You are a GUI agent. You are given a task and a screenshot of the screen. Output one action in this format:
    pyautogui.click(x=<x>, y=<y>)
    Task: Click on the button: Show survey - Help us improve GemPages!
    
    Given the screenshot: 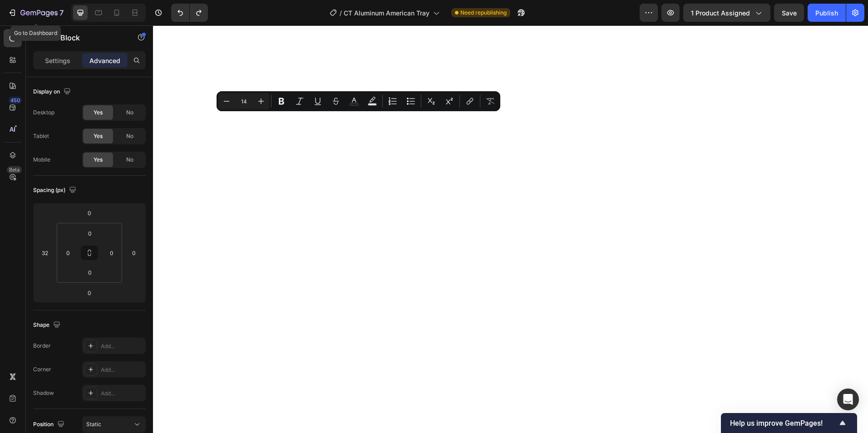 What is the action you would take?
    pyautogui.click(x=789, y=423)
    